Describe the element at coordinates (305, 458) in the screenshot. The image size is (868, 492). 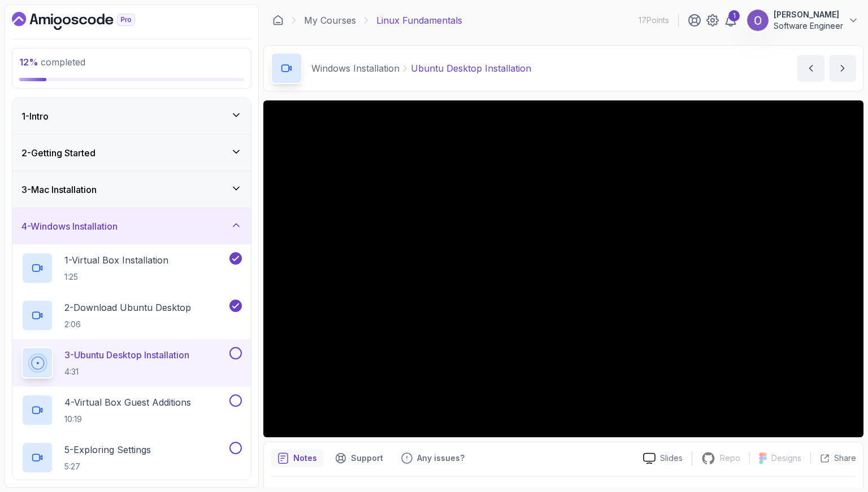
I see `p: Notes` at that location.